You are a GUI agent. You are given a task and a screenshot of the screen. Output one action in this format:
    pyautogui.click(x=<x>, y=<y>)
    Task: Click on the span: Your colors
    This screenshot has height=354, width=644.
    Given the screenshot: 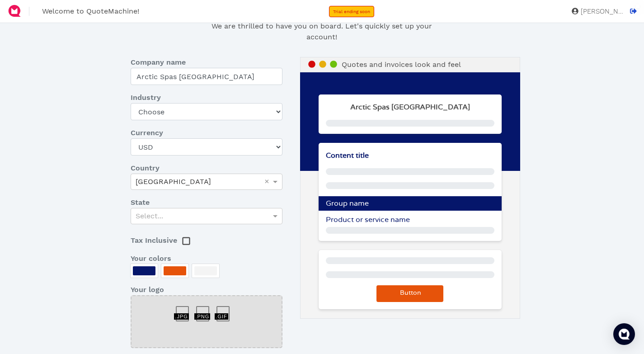 What is the action you would take?
    pyautogui.click(x=151, y=258)
    